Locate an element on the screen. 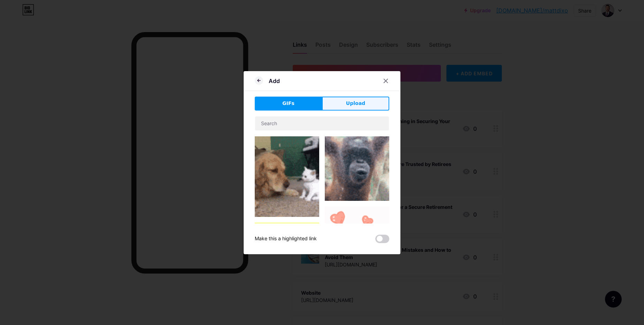 The width and height of the screenshot is (644, 325). div: Add is located at coordinates (274, 81).